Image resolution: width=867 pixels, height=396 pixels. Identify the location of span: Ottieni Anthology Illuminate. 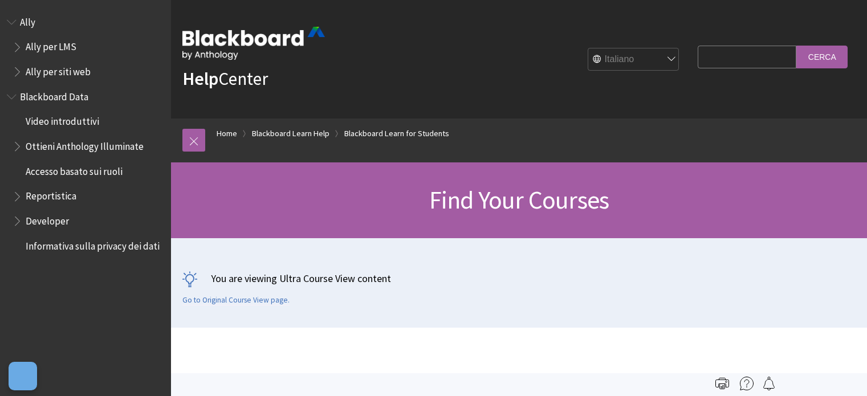
(84, 144).